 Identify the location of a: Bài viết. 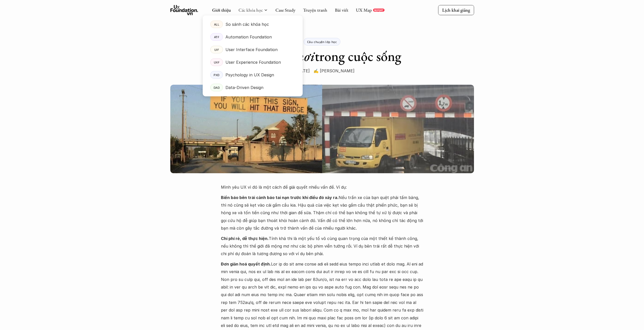
(342, 10).